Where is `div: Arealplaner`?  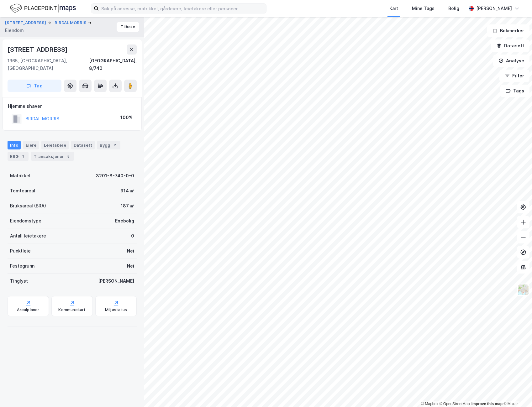
div: Arealplaner is located at coordinates (28, 310).